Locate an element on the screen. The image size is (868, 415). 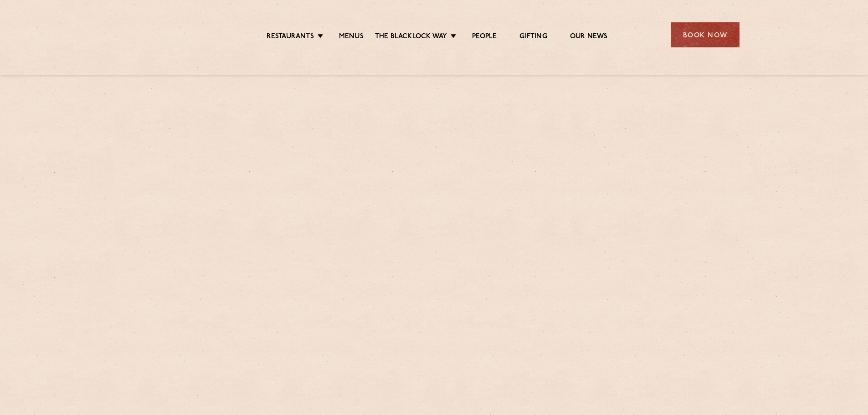
div: Book Now is located at coordinates (706, 35).